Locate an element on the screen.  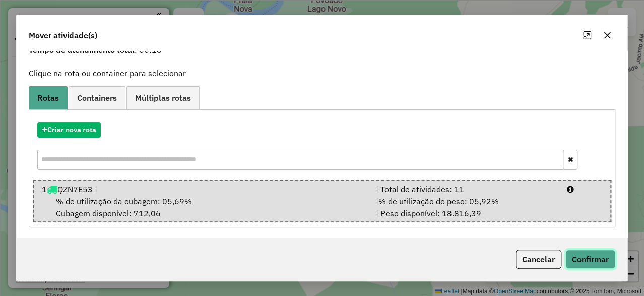
span: % de utilização do peso: 05,92% is located at coordinates (439, 201).